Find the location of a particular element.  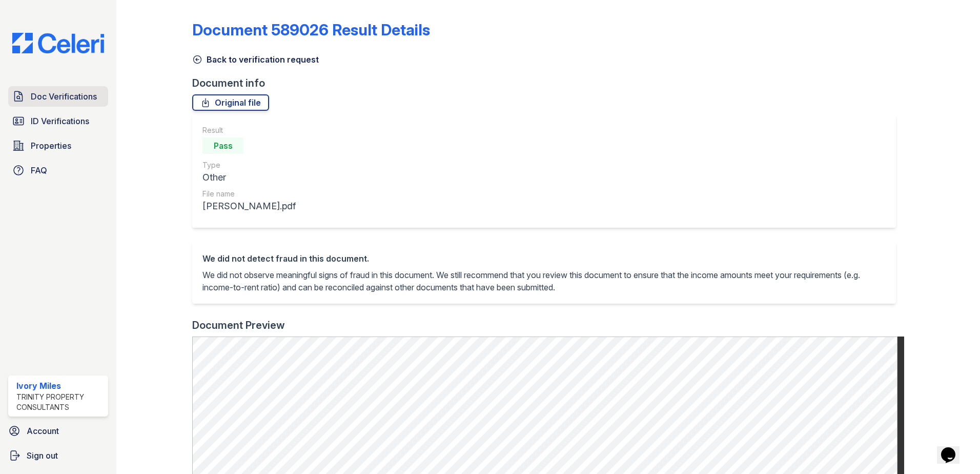

a: ID Verifications is located at coordinates (58, 121).